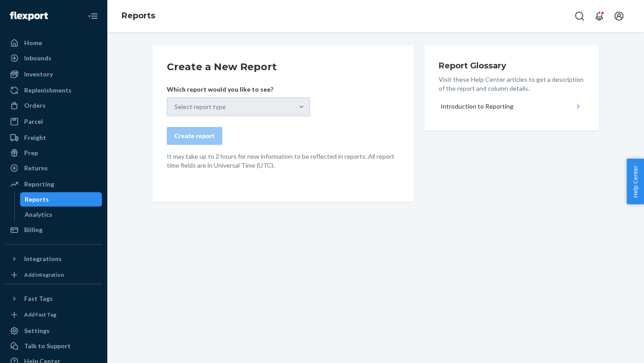  What do you see at coordinates (36, 168) in the screenshot?
I see `div: Returns` at bounding box center [36, 168].